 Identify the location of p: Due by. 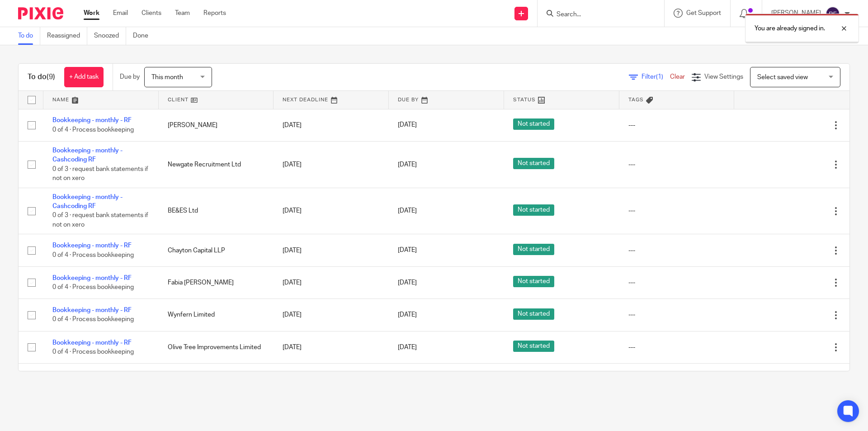
(130, 77).